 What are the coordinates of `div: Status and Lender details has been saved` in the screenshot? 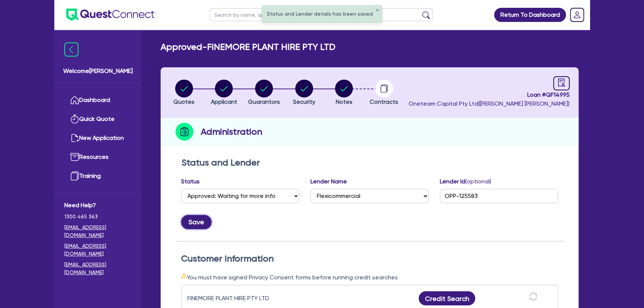 It's located at (322, 14).